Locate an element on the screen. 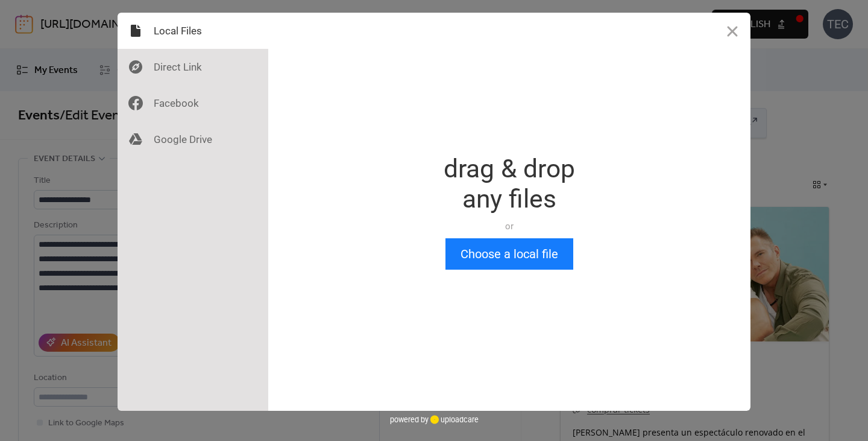 The width and height of the screenshot is (868, 441). button: Choose a local file is located at coordinates (509, 254).